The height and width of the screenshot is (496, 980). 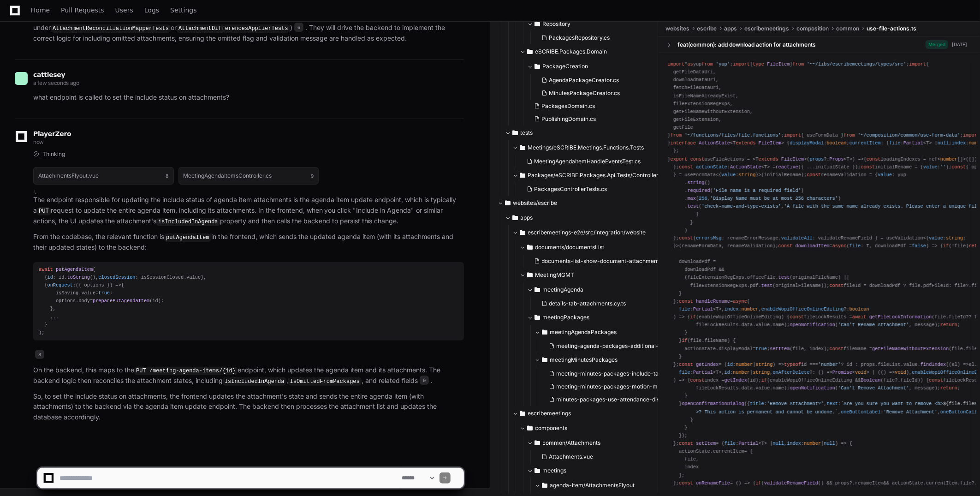 I want to click on span: PackagesDomain.cs, so click(x=569, y=106).